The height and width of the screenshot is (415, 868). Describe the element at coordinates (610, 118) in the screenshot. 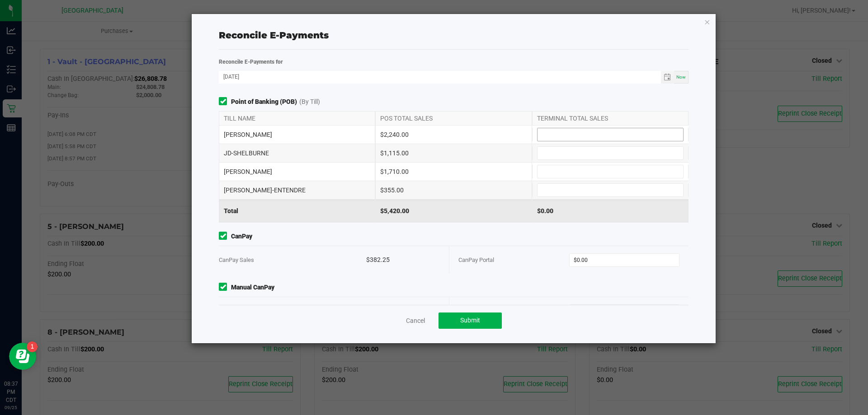

I see `div: TERMINAL TOTAL SALES` at that location.